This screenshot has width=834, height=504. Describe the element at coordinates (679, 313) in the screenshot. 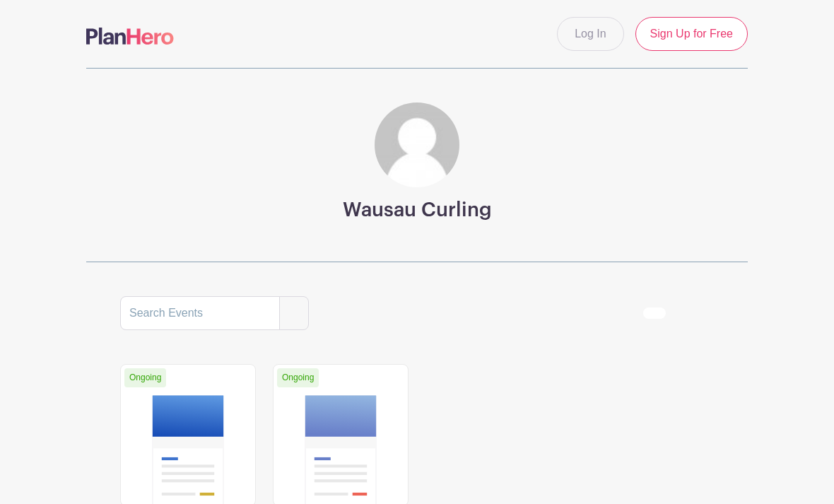

I see `div: order and view` at that location.